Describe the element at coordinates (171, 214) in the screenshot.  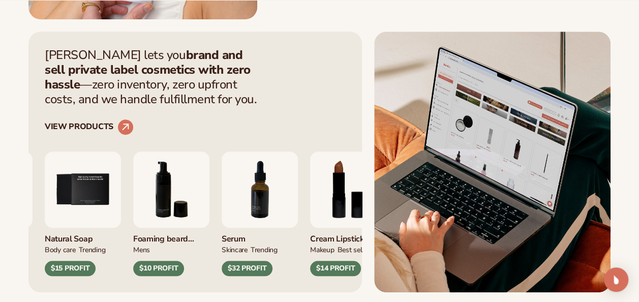
I see `div: 6 / 9` at that location.